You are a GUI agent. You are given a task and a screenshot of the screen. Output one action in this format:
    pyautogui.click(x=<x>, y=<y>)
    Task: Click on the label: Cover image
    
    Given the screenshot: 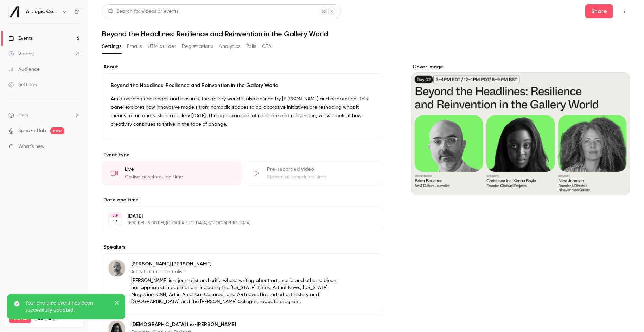 What is the action you would take?
    pyautogui.click(x=521, y=67)
    